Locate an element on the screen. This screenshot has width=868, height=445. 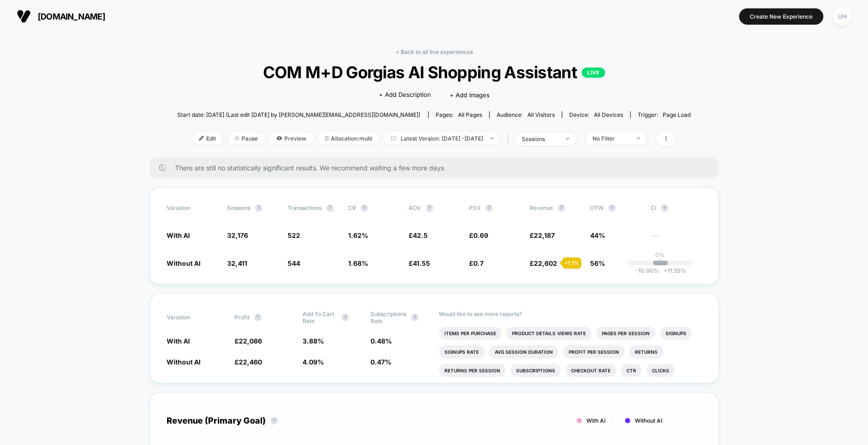
li: Profit Per Session is located at coordinates (594, 352).